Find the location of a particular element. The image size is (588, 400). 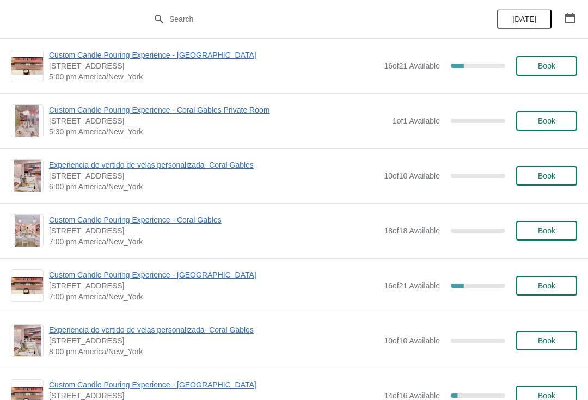

span: 5:00 pm America/New_York is located at coordinates (213, 77).